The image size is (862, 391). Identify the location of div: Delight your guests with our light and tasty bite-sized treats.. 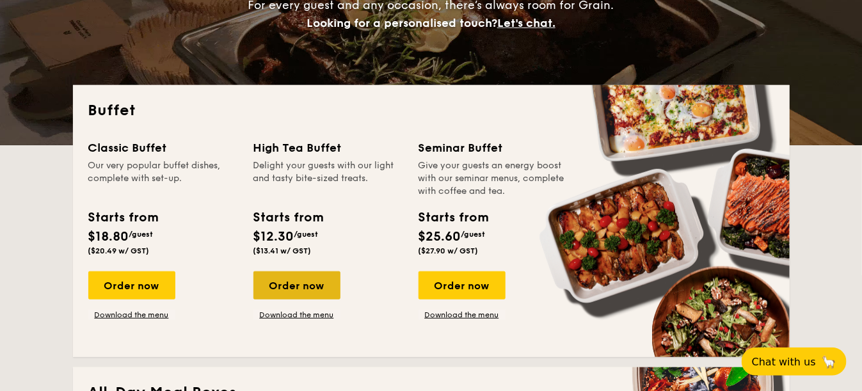
(328, 179).